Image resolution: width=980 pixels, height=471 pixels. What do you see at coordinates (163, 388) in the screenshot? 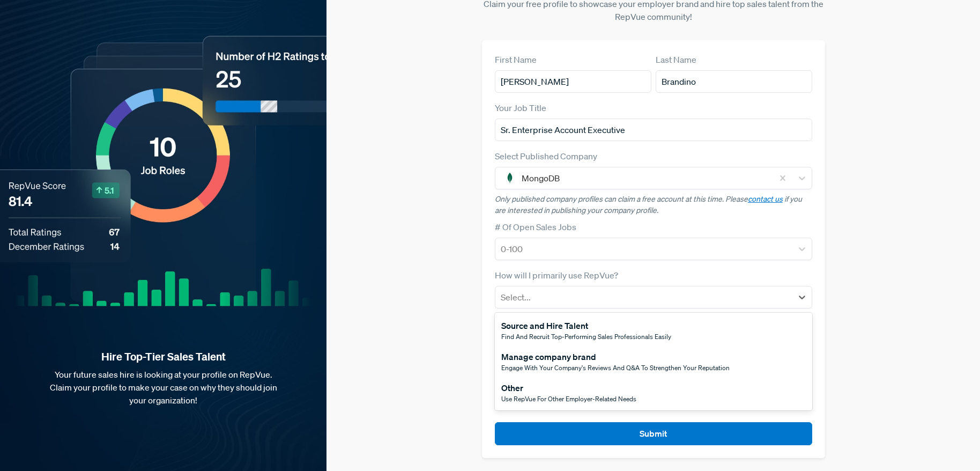
I see `p: Your future sales hire is looking at your profile on RepVue. Claim your profile to make your case...` at bounding box center [163, 388].